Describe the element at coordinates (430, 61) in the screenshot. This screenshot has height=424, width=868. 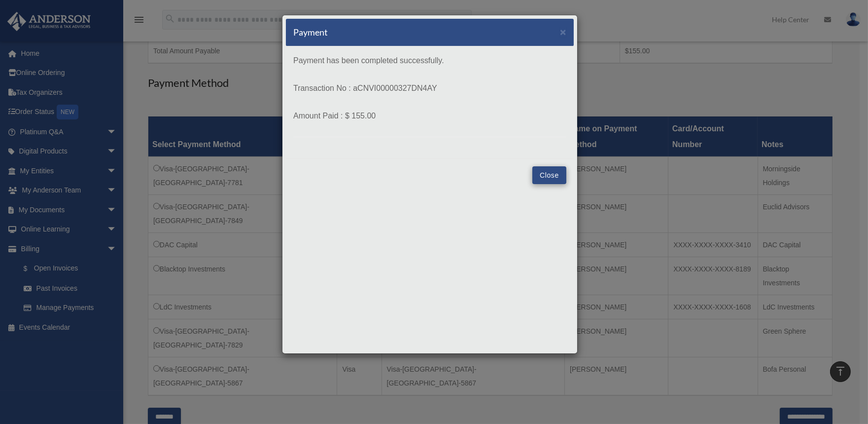
I see `p: Payment has been completed successfully.` at that location.